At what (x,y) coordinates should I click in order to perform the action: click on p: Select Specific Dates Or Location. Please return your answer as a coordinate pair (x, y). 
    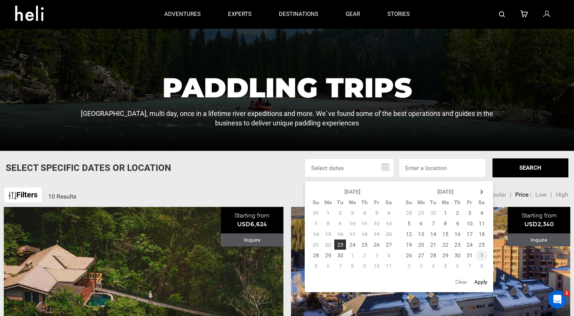
    Looking at the image, I should click on (88, 168).